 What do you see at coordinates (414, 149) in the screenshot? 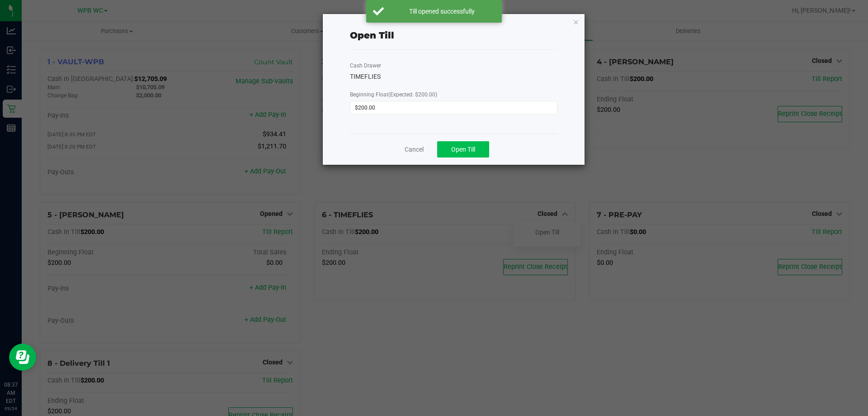
I see `a: Cancel` at bounding box center [414, 149].